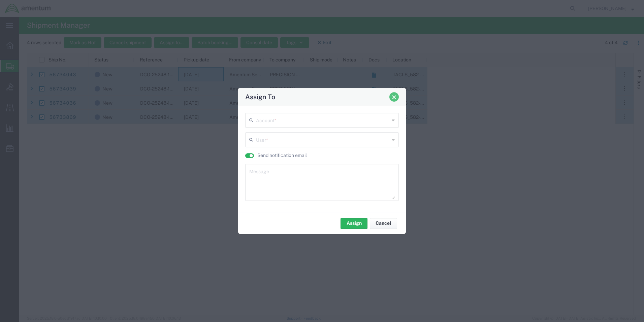  I want to click on h4: Assign To, so click(260, 97).